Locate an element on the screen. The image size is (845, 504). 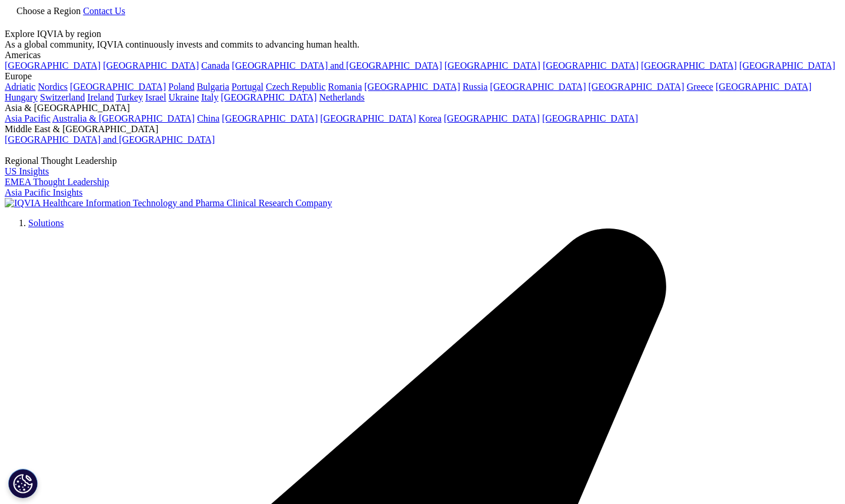
span: Asia Pacific Insights is located at coordinates (44, 194).